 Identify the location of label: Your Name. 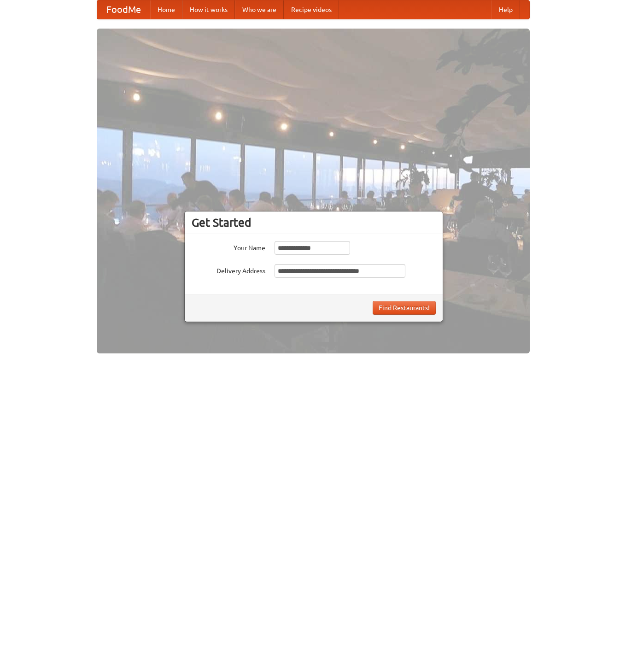
(229, 247).